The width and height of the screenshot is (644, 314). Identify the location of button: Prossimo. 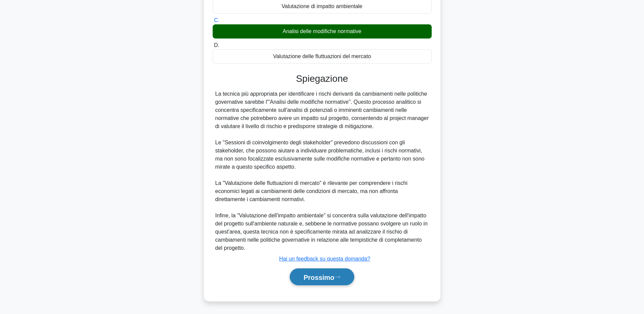
(322, 277).